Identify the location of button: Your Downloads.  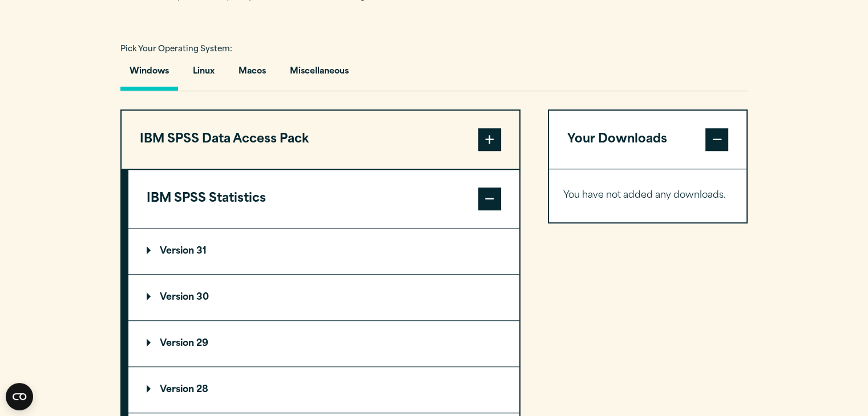
(647, 140).